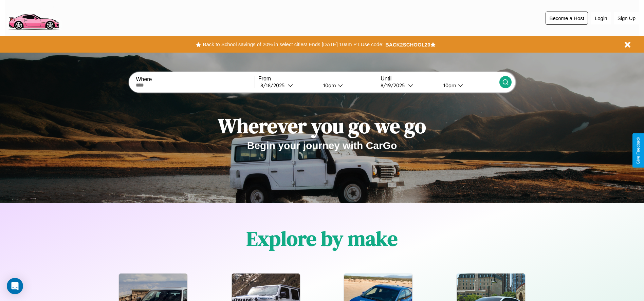  Describe the element at coordinates (567, 18) in the screenshot. I see `button: Become a Host` at that location.